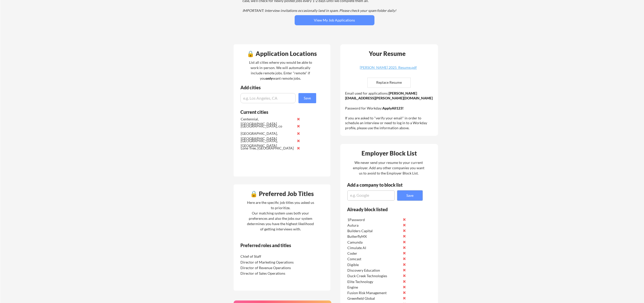  I want to click on div: Engine, so click(374, 287).